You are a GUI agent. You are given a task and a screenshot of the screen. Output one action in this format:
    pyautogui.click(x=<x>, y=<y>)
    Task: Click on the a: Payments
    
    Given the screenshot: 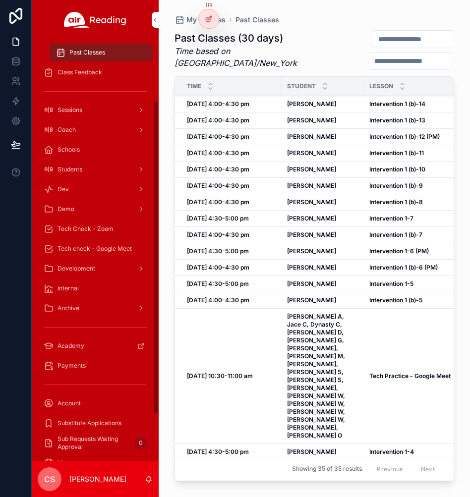 What is the action you would take?
    pyautogui.click(x=95, y=366)
    